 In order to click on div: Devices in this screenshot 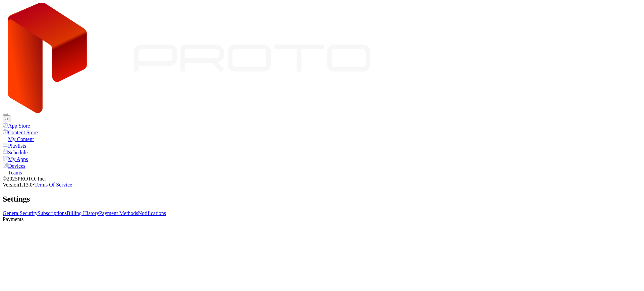, I will do `click(322, 166)`.